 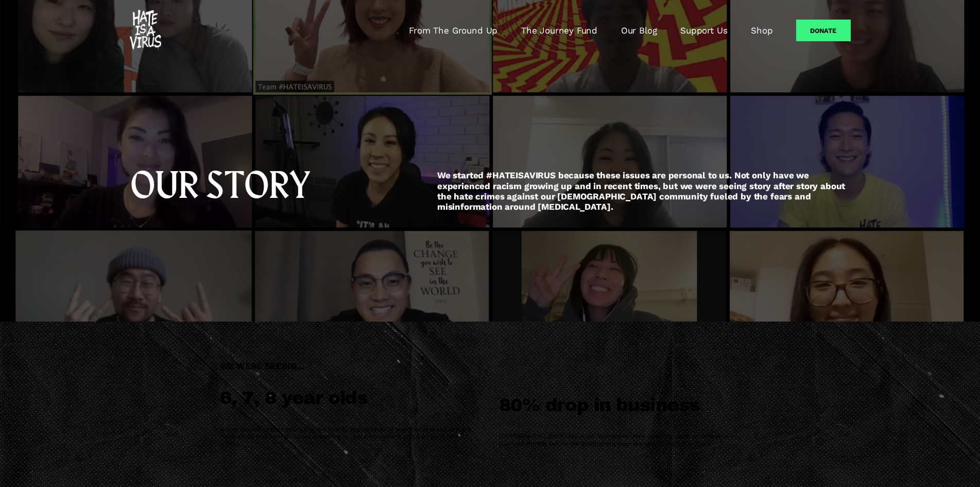 What do you see at coordinates (630, 406) in the screenshot?
I see `h3: 80% drop in business` at bounding box center [630, 406].